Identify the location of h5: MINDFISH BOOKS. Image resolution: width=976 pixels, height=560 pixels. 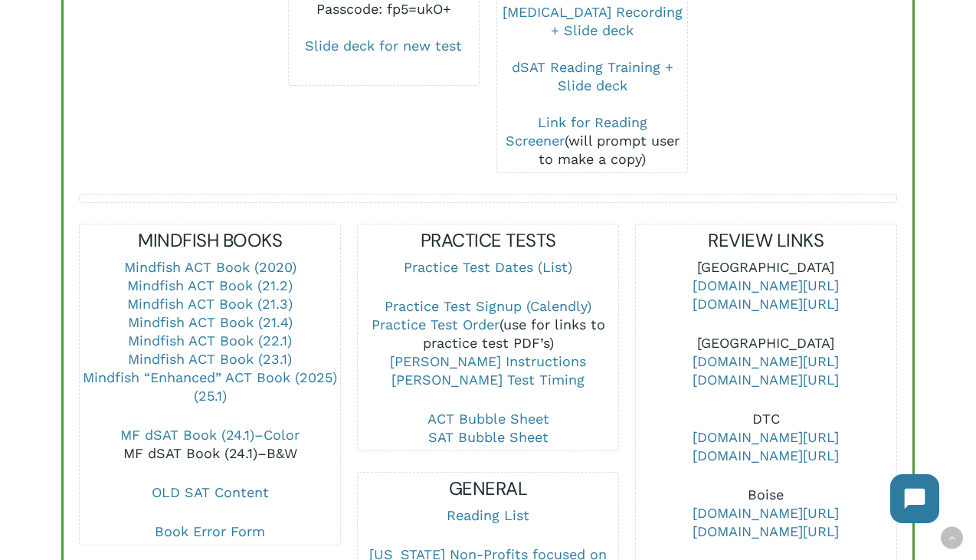
(209, 240).